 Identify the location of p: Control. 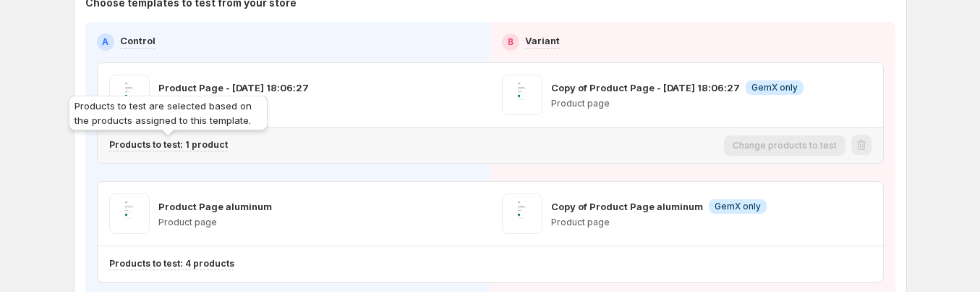
(137, 41).